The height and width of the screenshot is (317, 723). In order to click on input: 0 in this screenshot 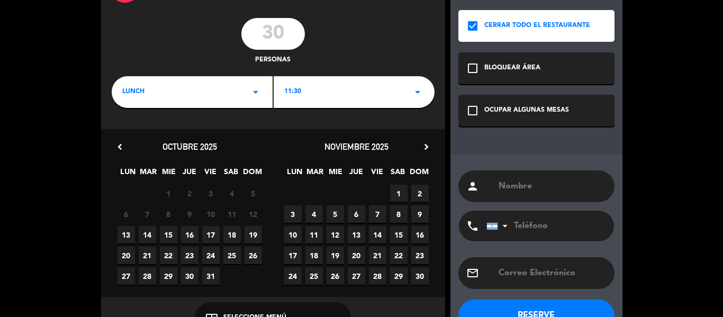, I will do `click(273, 34)`.